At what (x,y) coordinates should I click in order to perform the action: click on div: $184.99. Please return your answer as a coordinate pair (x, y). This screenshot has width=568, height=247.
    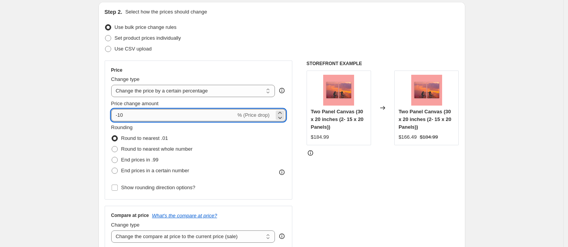
    Looking at the image, I should click on (319, 137).